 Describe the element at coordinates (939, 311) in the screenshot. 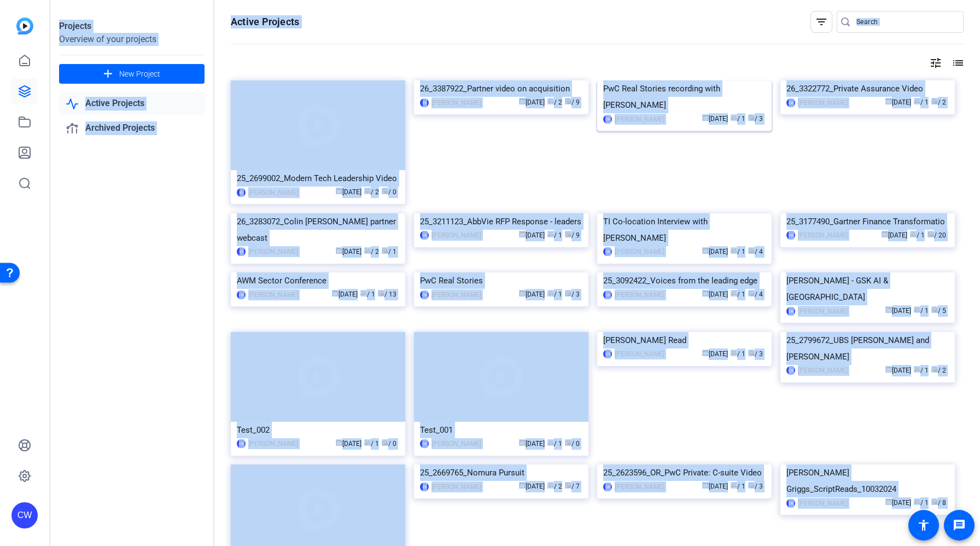

I see `span: / 5` at that location.